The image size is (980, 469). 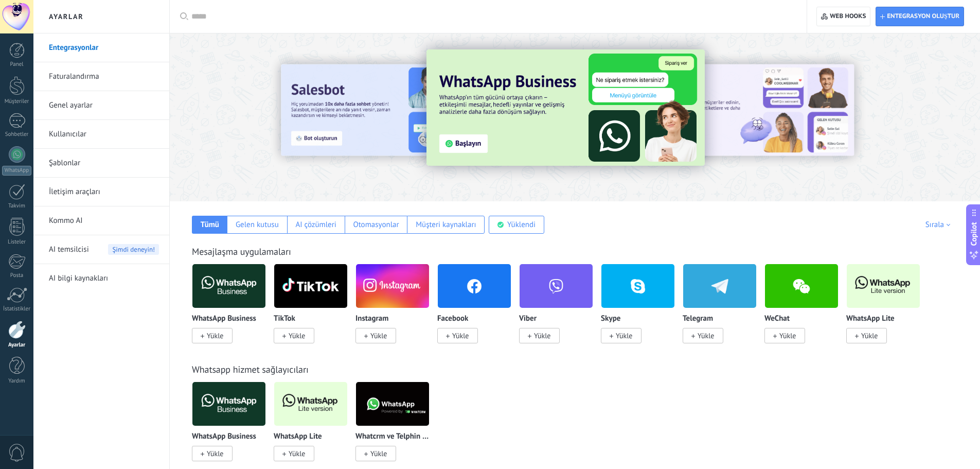 What do you see at coordinates (104, 134) in the screenshot?
I see `a: Kullanıcılar` at bounding box center [104, 134].